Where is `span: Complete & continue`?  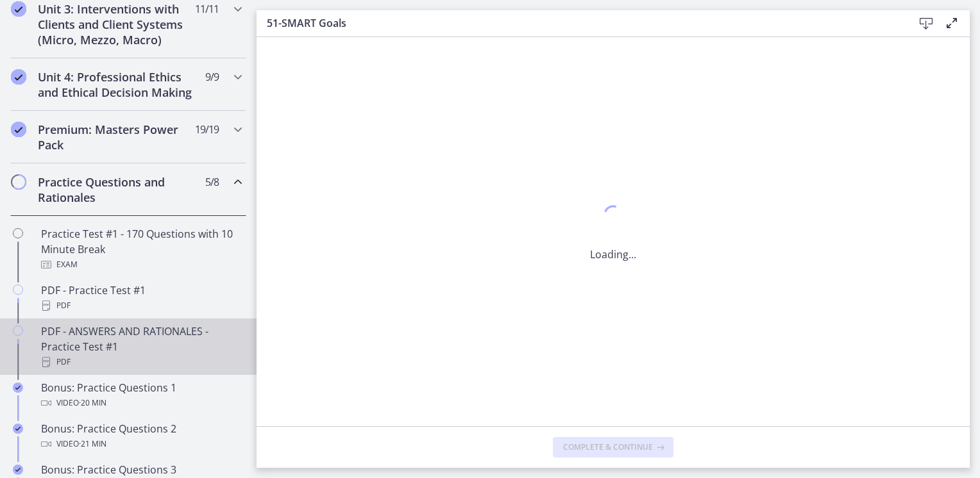
span: Complete & continue is located at coordinates (608, 448).